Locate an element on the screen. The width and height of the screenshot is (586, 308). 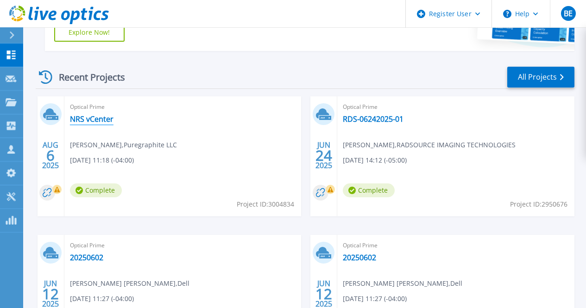
span: Project ID: 2950676 is located at coordinates (539, 204).